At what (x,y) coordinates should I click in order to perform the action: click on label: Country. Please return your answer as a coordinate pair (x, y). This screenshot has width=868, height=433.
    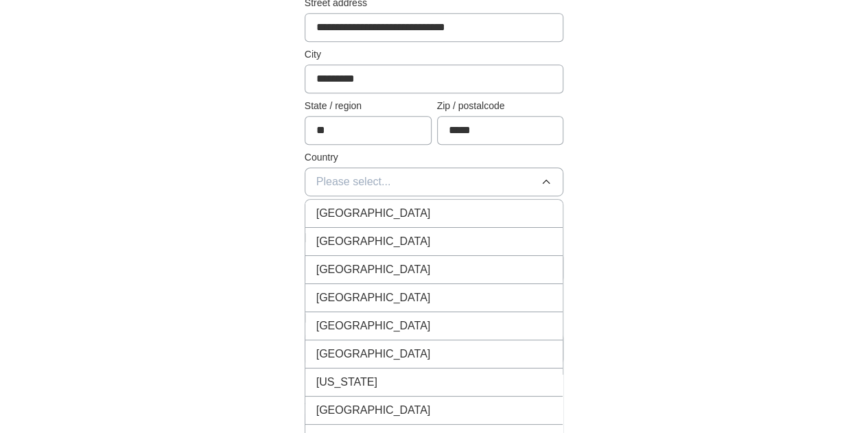
    Looking at the image, I should click on (434, 157).